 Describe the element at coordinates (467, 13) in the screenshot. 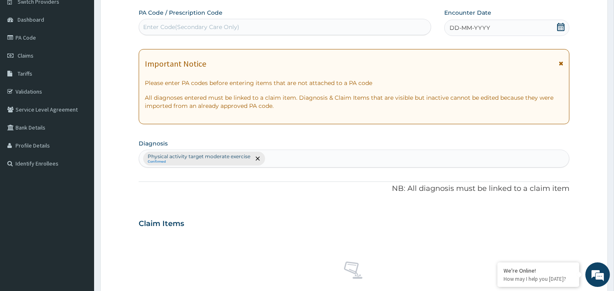

I see `label: Encounter Date` at that location.